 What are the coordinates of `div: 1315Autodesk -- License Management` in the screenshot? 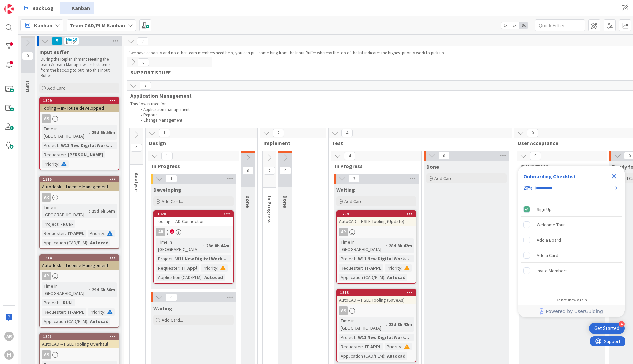 It's located at (79, 184).